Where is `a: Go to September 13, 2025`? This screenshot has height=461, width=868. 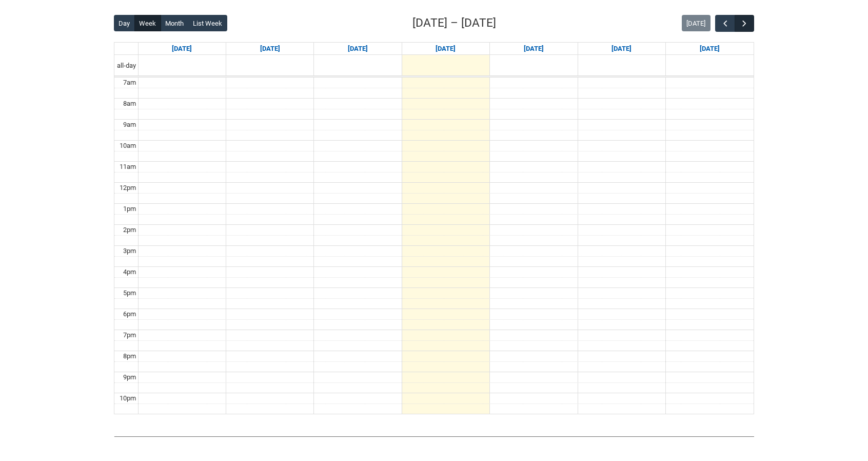 a: Go to September 13, 2025 is located at coordinates (709, 48).